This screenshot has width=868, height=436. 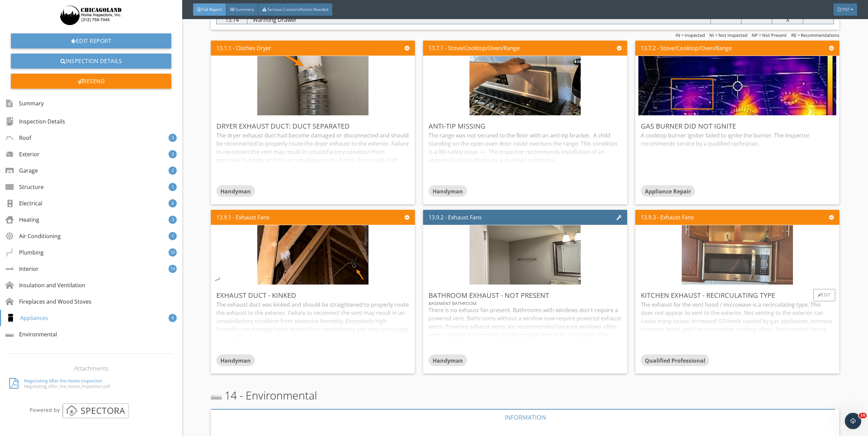 What do you see at coordinates (313, 126) in the screenshot?
I see `div: Dryer exhaust duct: duct separated` at bounding box center [313, 126].